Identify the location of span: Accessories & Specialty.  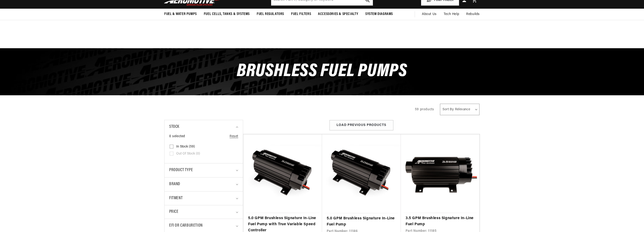
(338, 14).